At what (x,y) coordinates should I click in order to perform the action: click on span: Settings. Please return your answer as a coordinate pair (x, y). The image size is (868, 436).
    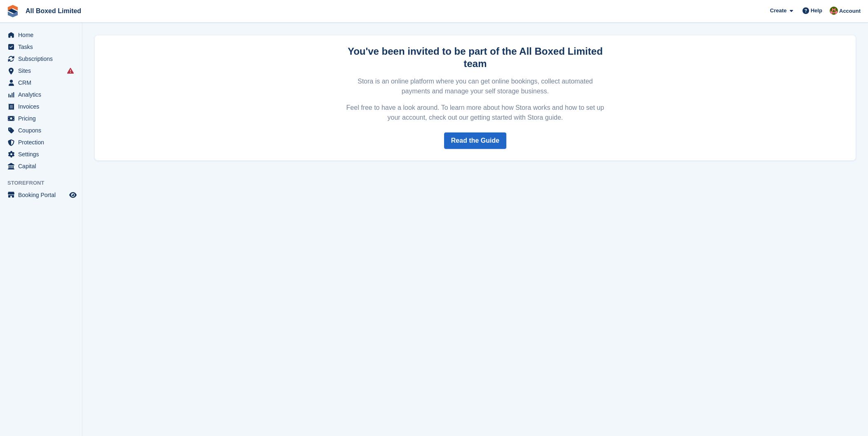
    Looking at the image, I should click on (43, 154).